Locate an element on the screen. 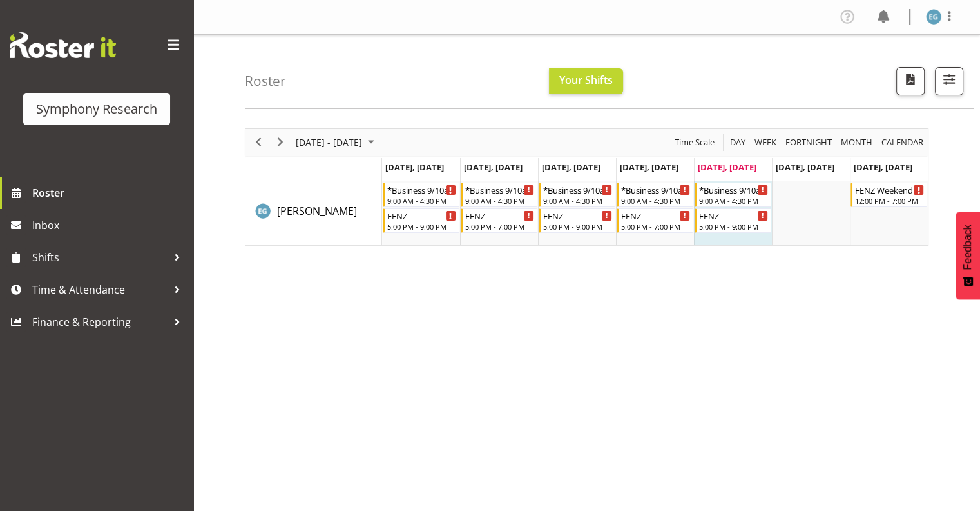 The image size is (980, 511). div: next period is located at coordinates (281, 142).